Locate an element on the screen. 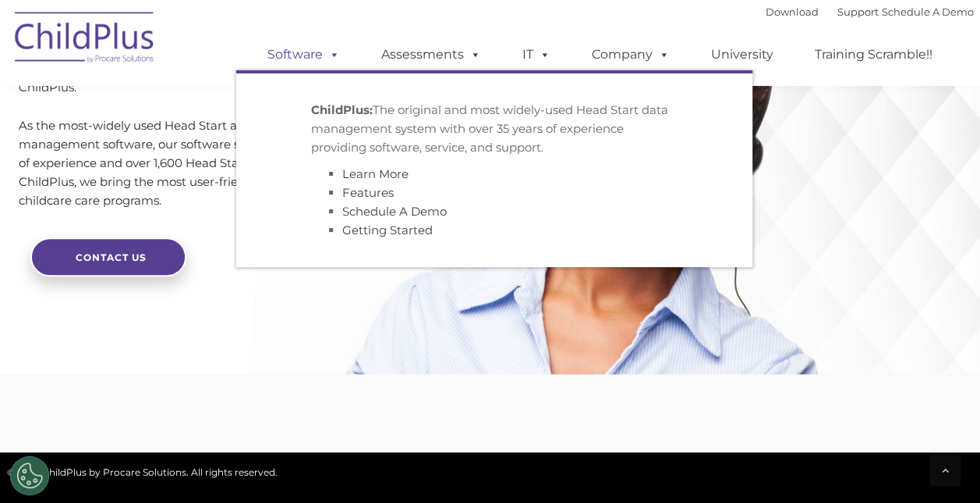 This screenshot has width=980, height=503. span: © 2025 ChildPlus by Procare Solutions. All rights reserved. is located at coordinates (142, 471).